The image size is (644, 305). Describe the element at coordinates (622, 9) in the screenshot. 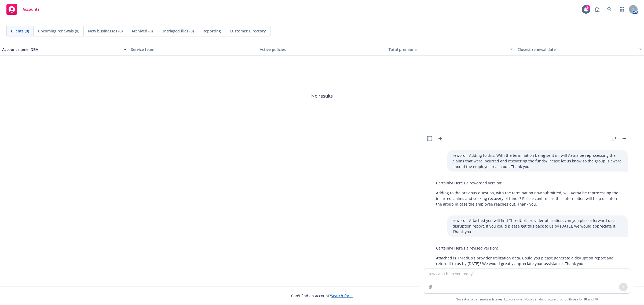

I see `a: Switch app` at that location.